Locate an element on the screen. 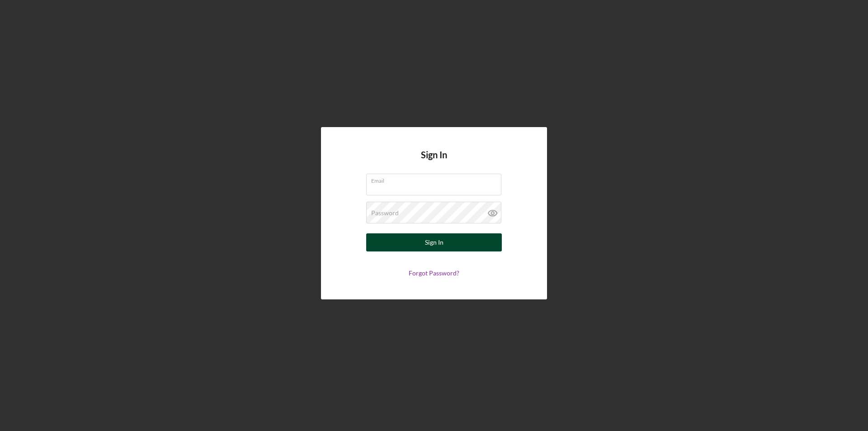 This screenshot has height=431, width=868. label: Email is located at coordinates (436, 179).